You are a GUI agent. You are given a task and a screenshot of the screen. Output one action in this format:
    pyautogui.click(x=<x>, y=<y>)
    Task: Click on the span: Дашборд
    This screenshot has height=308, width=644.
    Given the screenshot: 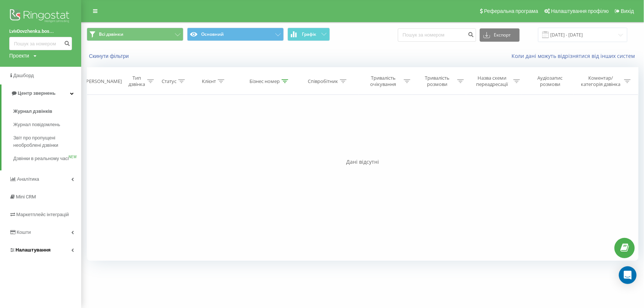 What is the action you would take?
    pyautogui.click(x=23, y=75)
    